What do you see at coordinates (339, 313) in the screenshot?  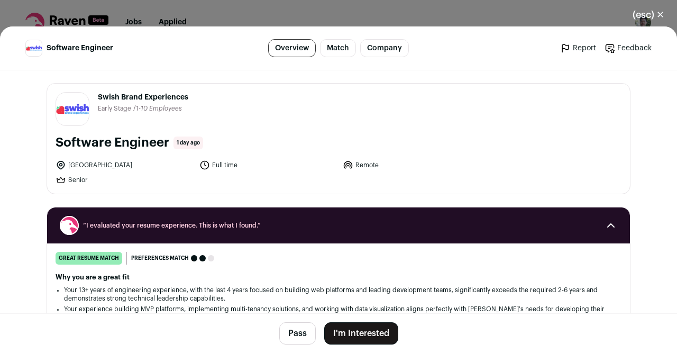 I see `li: Your experience building MVP platforms, implementing multi-tenancy solutions, and working with da...` at bounding box center [339, 313].